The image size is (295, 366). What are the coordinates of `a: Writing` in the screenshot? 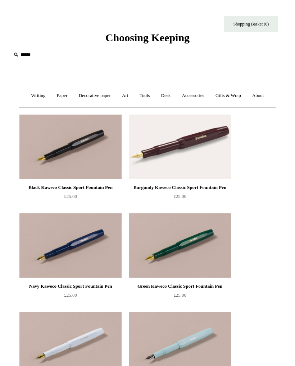 It's located at (38, 96).